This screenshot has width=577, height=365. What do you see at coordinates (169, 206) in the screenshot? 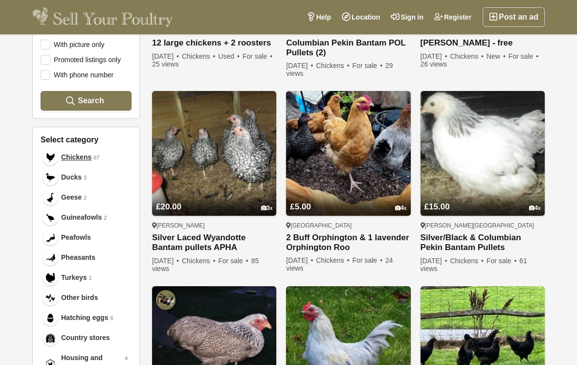
I see `span: £20.00` at bounding box center [169, 206].